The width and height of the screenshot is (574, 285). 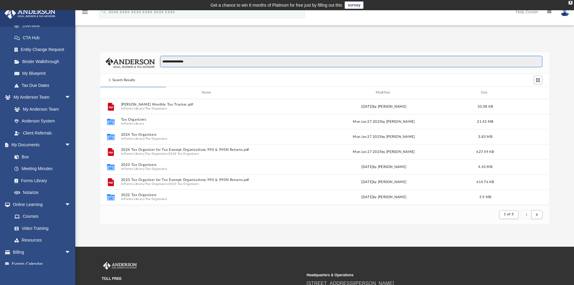 What do you see at coordinates (40, 204) in the screenshot?
I see `a: Online Learningarrow_drop_down` at bounding box center [40, 204].